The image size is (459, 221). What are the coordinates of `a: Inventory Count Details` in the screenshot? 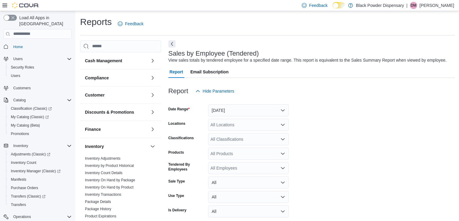 It's located at (104, 173).